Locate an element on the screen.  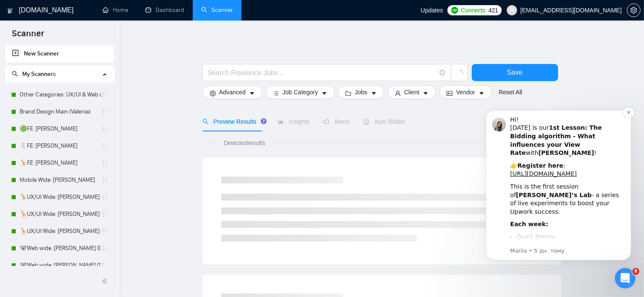
li: 1-2 hypotheses is located at coordinates (98, 150).